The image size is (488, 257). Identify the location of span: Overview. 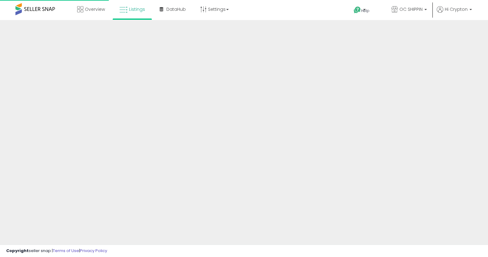
(95, 9).